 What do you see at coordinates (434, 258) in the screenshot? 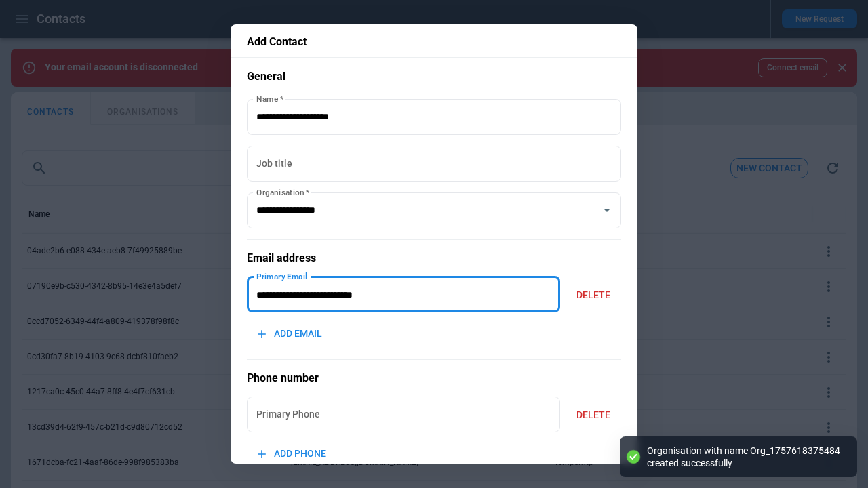
I see `h5: Email address` at bounding box center [434, 258].